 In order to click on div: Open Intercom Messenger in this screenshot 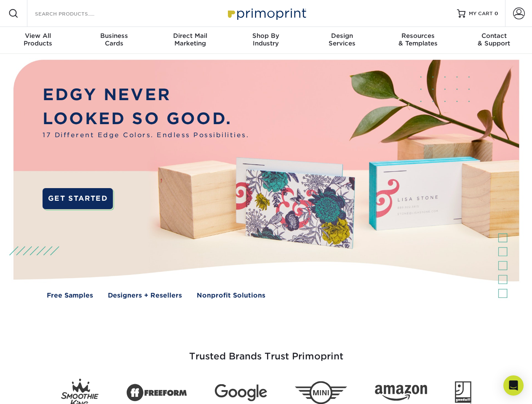, I will do `click(514, 385)`.